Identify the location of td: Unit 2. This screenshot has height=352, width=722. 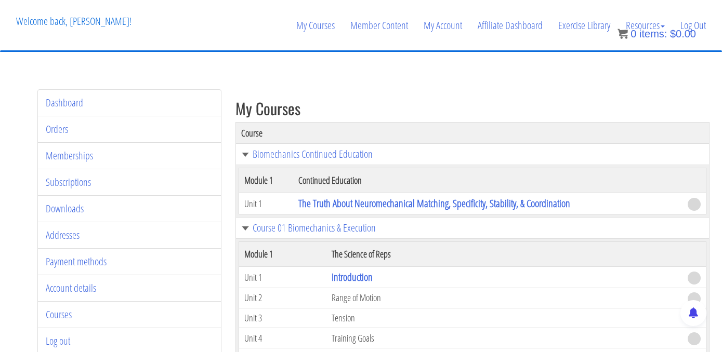
(283, 298).